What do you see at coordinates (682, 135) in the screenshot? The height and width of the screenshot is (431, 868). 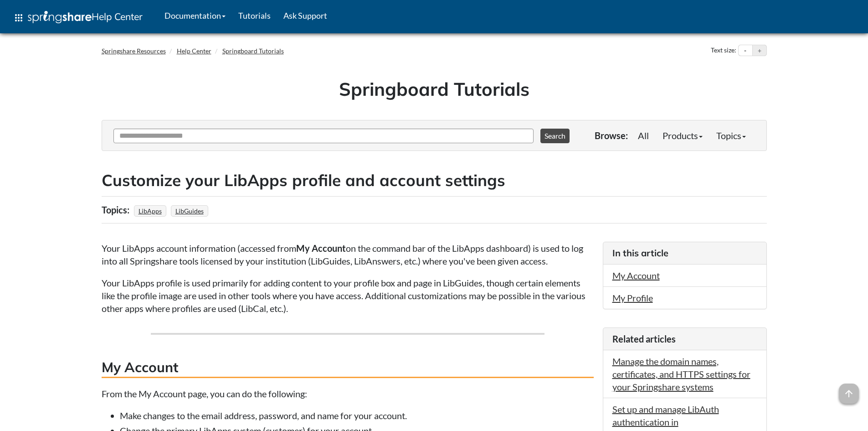 I see `a: Products` at bounding box center [682, 135].